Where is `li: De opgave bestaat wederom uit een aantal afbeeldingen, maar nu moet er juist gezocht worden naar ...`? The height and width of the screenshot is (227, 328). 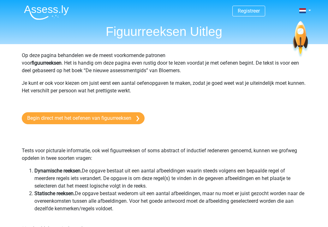
li: De opgave bestaat wederom uit een aantal afbeeldingen, maar nu moet er juist gezocht worden naar ... is located at coordinates (170, 201).